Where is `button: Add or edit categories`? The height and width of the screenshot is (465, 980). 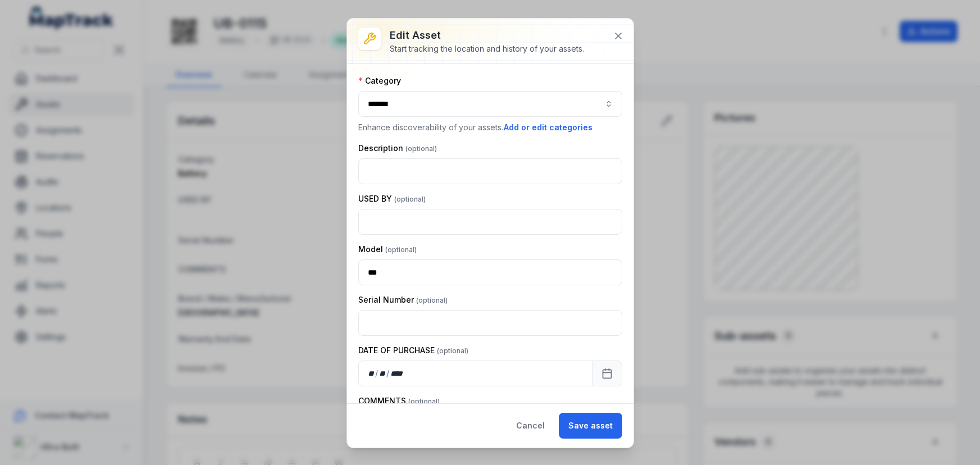
button: Add or edit categories is located at coordinates (548, 127).